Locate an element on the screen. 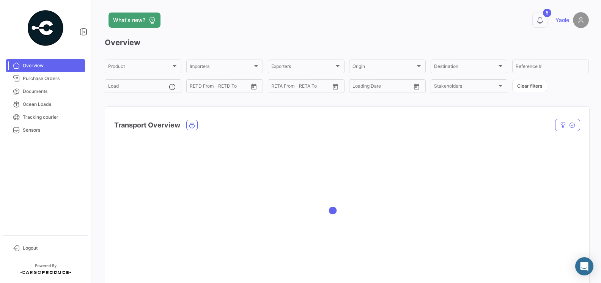 The width and height of the screenshot is (601, 283). button: Clear filters is located at coordinates (530, 86).